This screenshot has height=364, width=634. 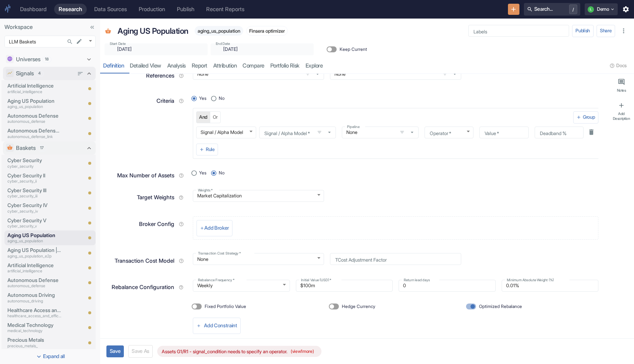 I want to click on a: Cyber Securitycyber_security, so click(x=35, y=163).